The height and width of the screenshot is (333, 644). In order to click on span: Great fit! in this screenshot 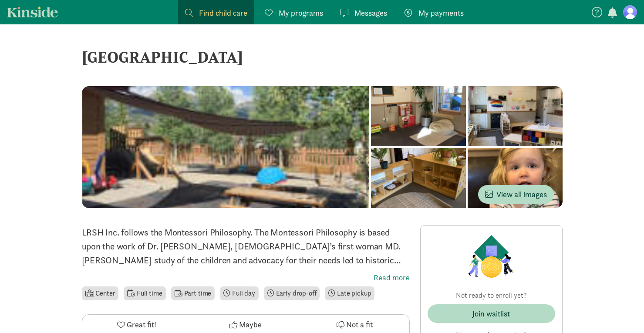, I will do `click(141, 324)`.